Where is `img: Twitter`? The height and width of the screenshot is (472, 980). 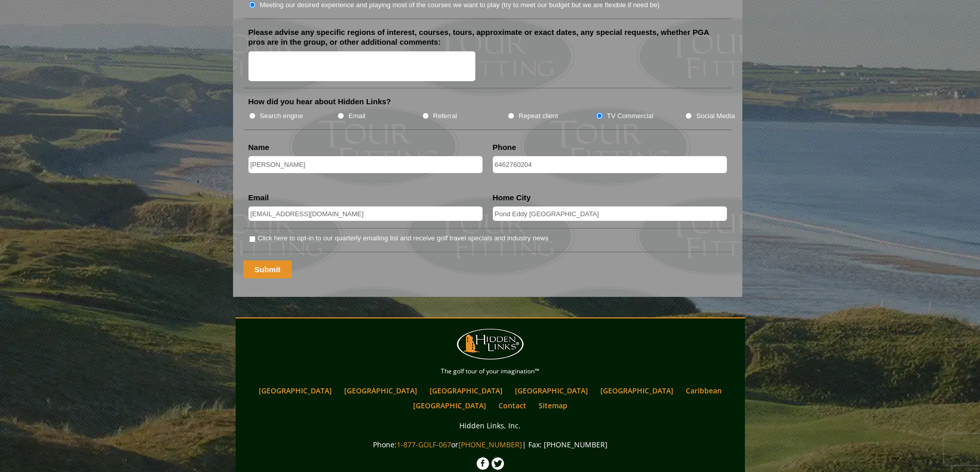 img: Twitter is located at coordinates (498, 463).